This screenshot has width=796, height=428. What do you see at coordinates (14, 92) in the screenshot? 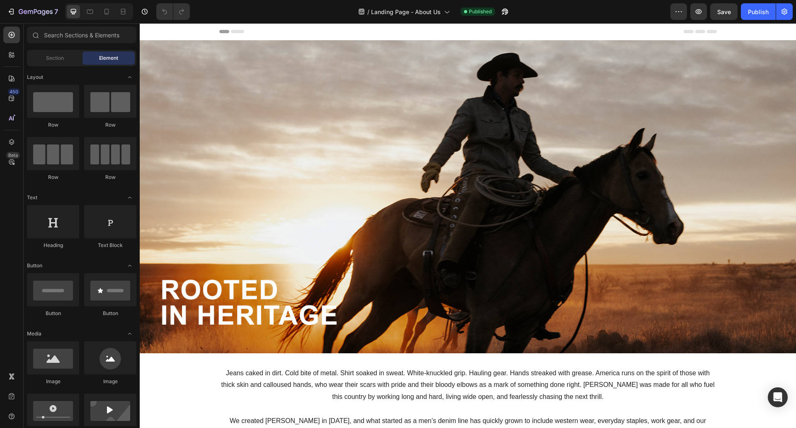
I see `div: 450` at bounding box center [14, 92].